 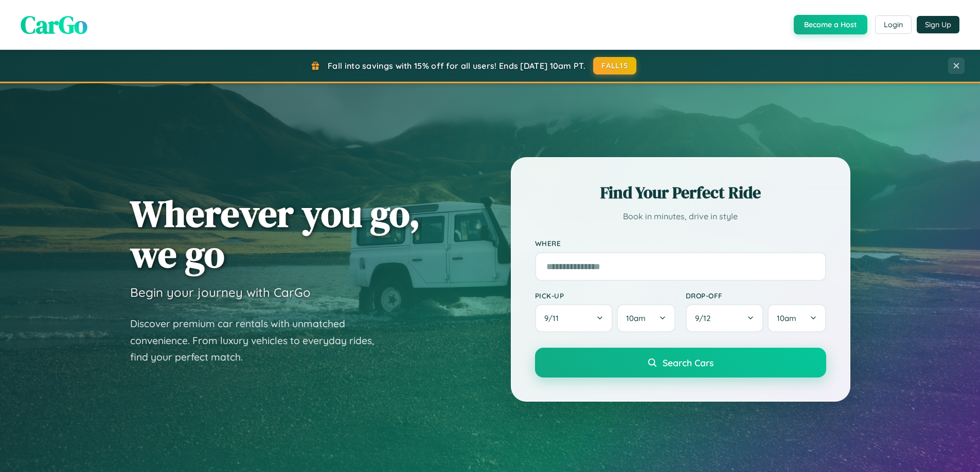 I want to click on label: Where, so click(x=680, y=244).